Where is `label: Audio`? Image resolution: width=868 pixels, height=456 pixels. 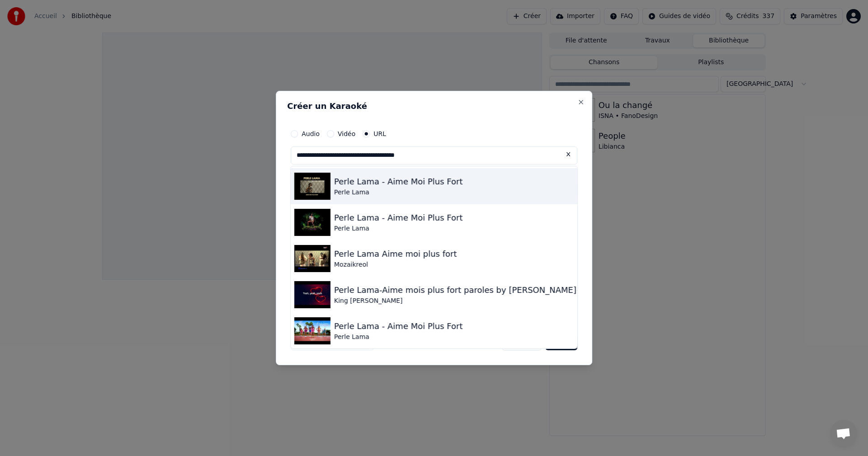 label: Audio is located at coordinates (310, 134).